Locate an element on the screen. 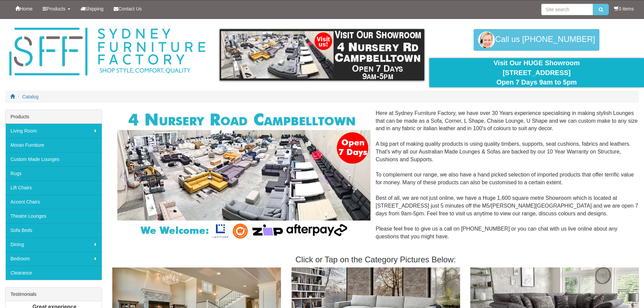 The height and width of the screenshot is (308, 644). img: Sydney Furniture Factory is located at coordinates (107, 52).